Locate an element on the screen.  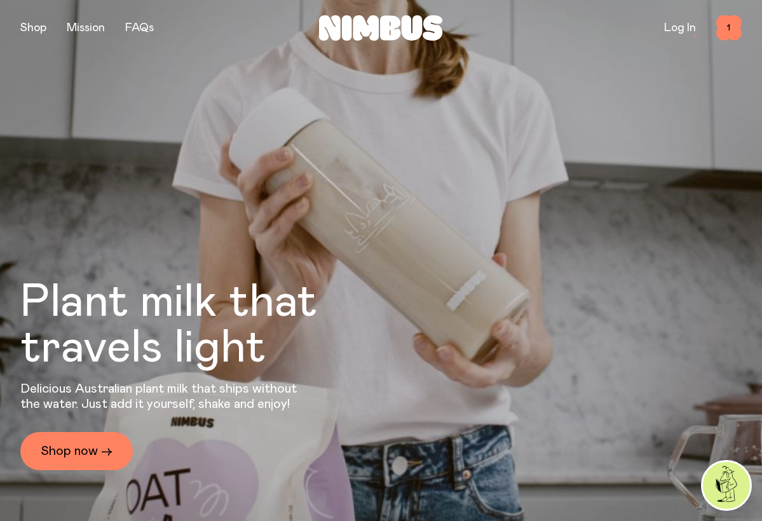
a: Shop now → is located at coordinates (76, 451).